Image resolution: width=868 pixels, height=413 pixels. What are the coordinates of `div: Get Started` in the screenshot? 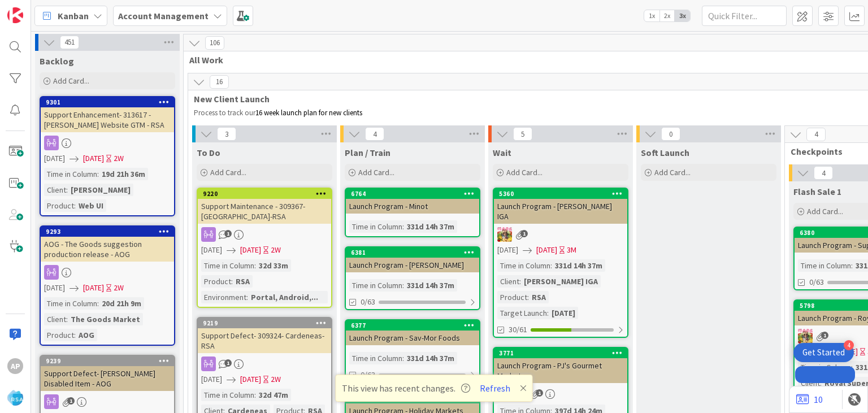 It's located at (823, 352).